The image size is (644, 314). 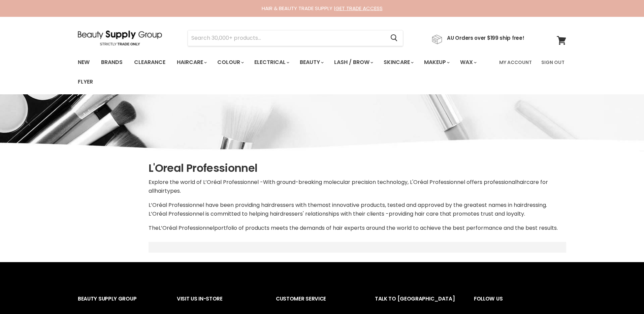 I want to click on a: My Account, so click(x=516, y=63).